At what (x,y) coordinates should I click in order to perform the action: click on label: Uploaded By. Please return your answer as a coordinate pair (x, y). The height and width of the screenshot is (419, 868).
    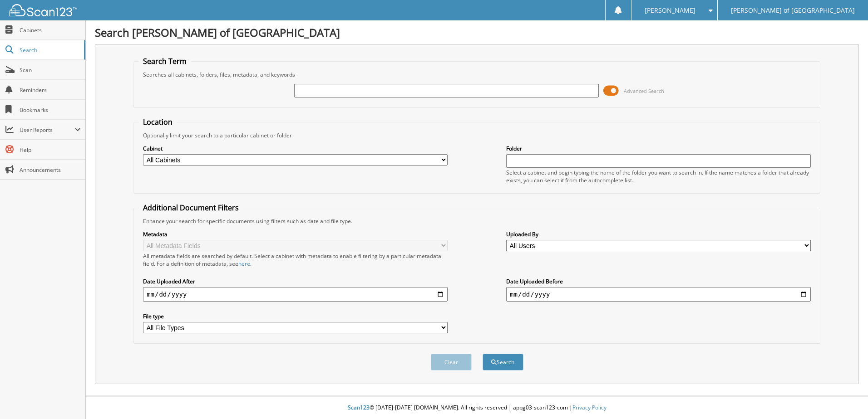
    Looking at the image, I should click on (658, 234).